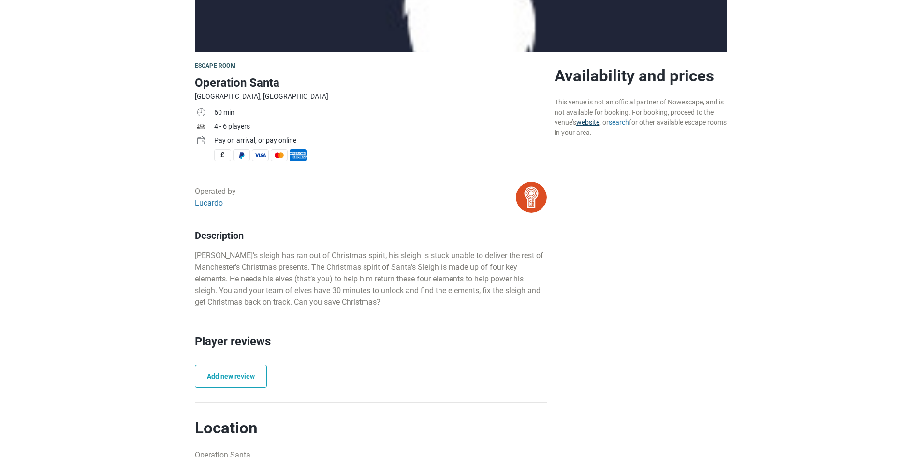 The height and width of the screenshot is (457, 921). Describe the element at coordinates (298, 155) in the screenshot. I see `span: American Express` at that location.